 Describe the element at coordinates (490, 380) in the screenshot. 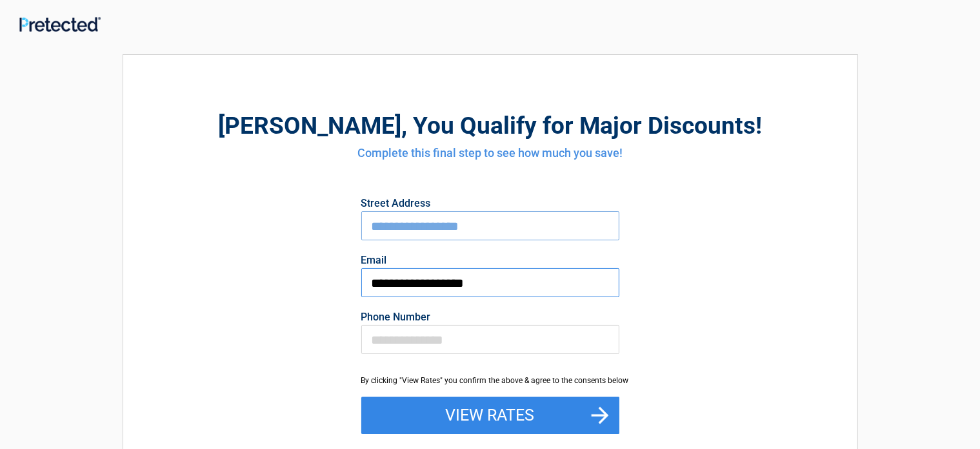

I see `div: By clicking "View Rates" you confirm the above & agree to the consents below` at that location.